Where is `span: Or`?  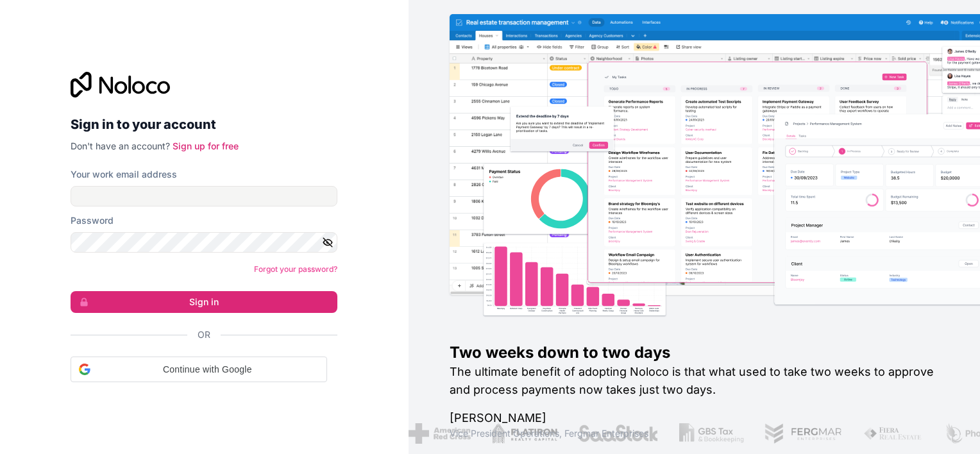
span: Or is located at coordinates (204, 334).